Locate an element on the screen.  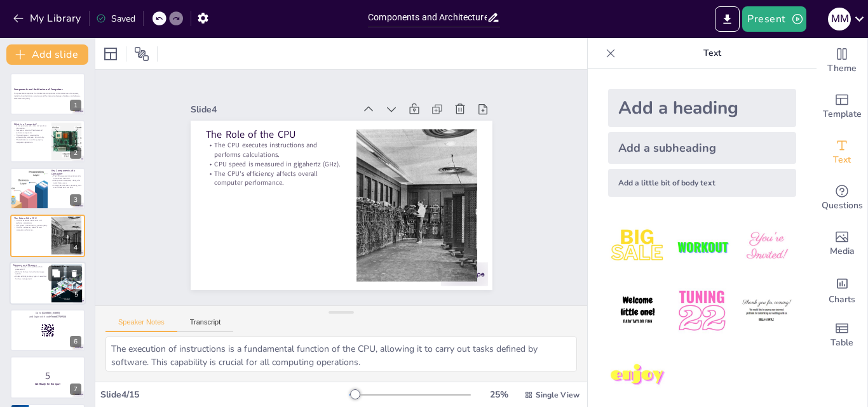
p: RAM provides temporary storage for quick data access. is located at coordinates (66, 181).